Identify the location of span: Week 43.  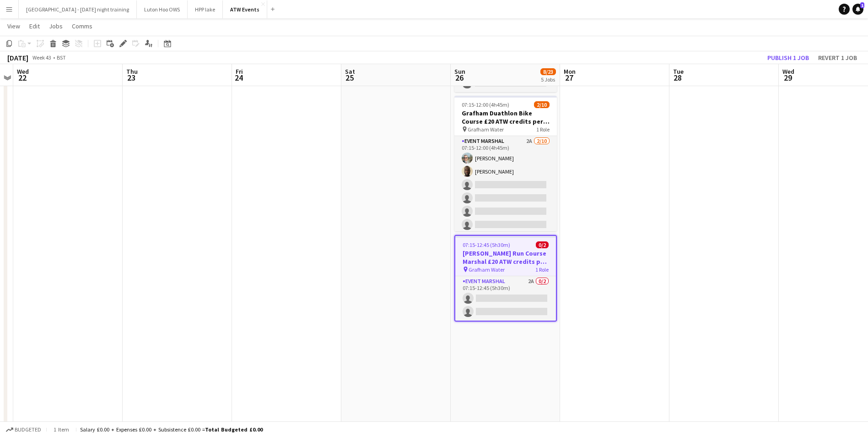
(42, 57).